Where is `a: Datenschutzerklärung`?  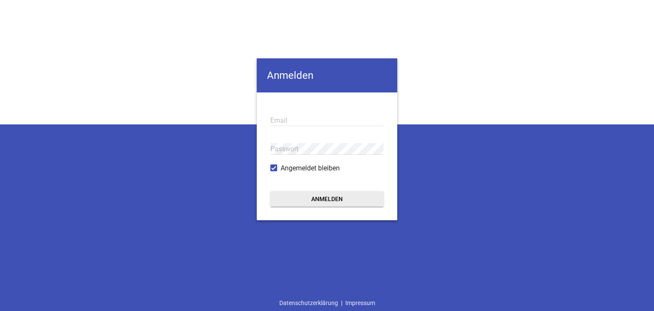 a: Datenschutzerklärung is located at coordinates (309, 303).